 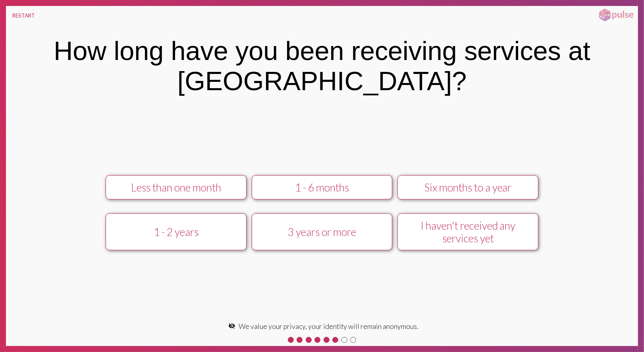 What do you see at coordinates (23, 16) in the screenshot?
I see `button: RESTART` at bounding box center [23, 16].